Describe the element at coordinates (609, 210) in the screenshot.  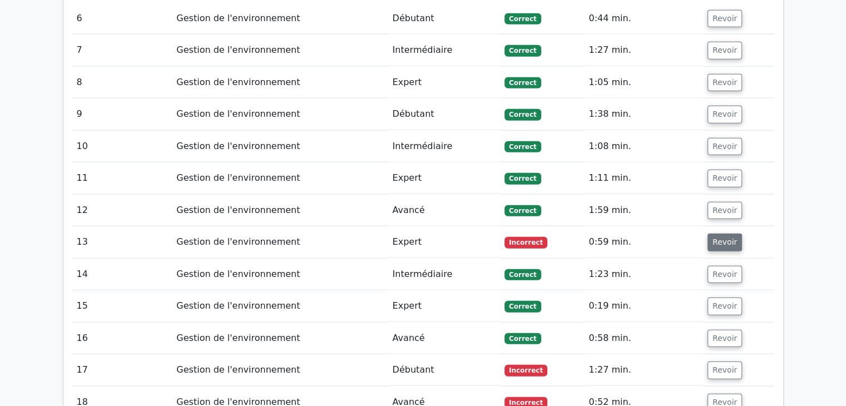
I see `font: 1:59 min.` at that location.